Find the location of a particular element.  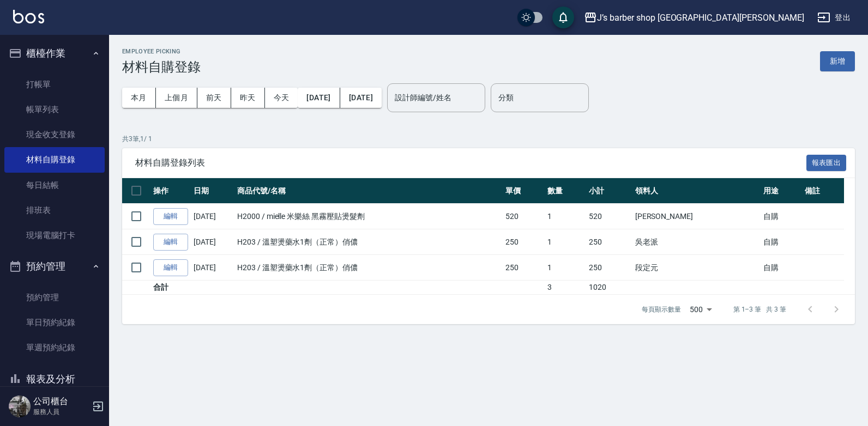

img: Logo is located at coordinates (28, 16).